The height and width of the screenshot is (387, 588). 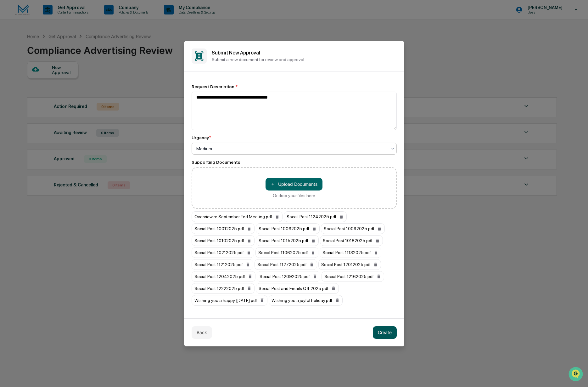 What do you see at coordinates (315, 217) in the screenshot?
I see `div: Socail Post 11242025.pdf` at bounding box center [315, 217].